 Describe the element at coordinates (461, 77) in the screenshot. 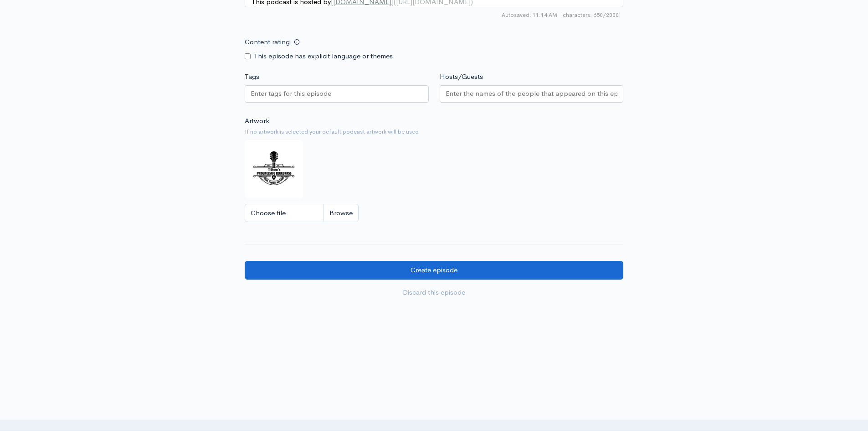

I see `label: Hosts/Guests` at that location.